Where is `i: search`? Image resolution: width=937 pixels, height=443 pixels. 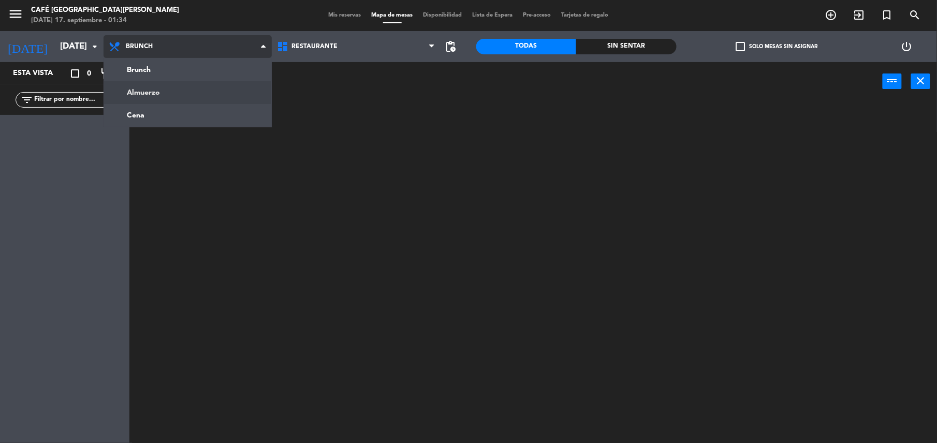 i: search is located at coordinates (915, 15).